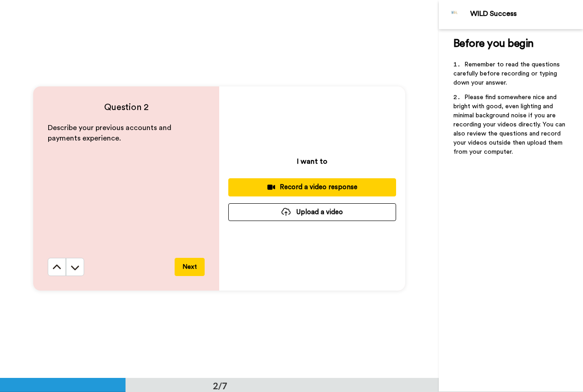 Image resolution: width=583 pixels, height=392 pixels. I want to click on img: Profile Image, so click(455, 14).